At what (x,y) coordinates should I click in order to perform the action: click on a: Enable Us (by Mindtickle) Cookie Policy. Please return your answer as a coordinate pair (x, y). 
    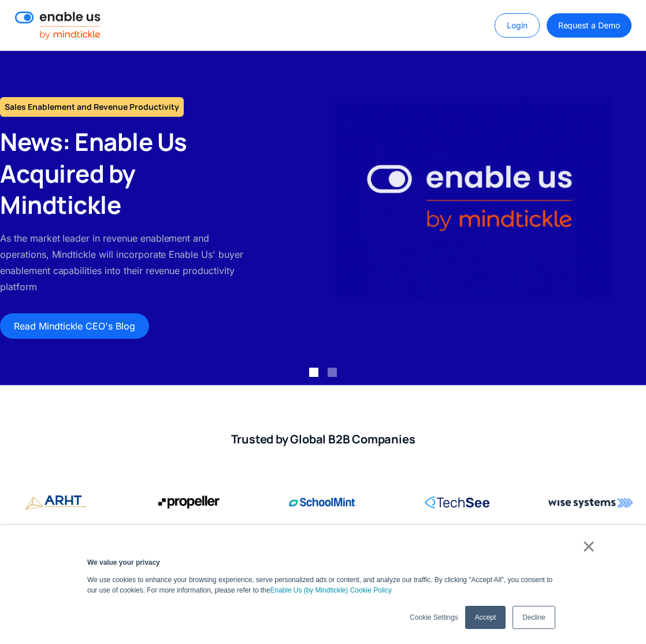
    Looking at the image, I should click on (330, 590).